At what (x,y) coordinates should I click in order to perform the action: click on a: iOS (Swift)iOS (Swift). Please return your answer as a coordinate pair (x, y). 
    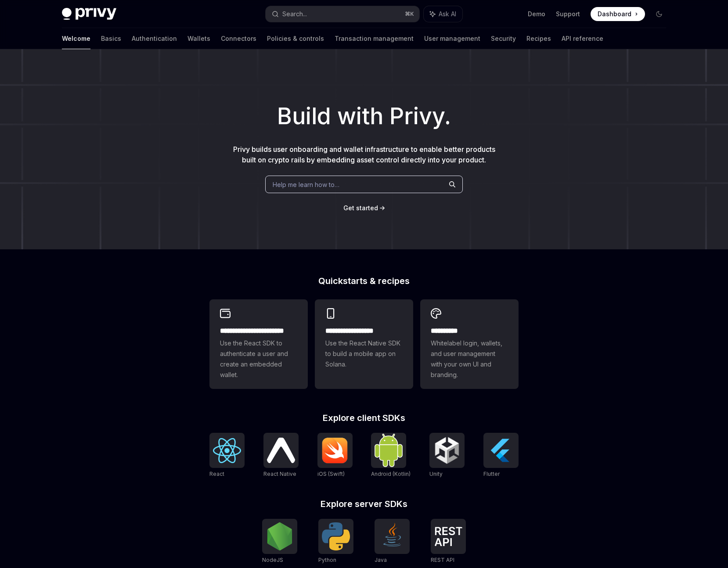
    Looking at the image, I should click on (335, 456).